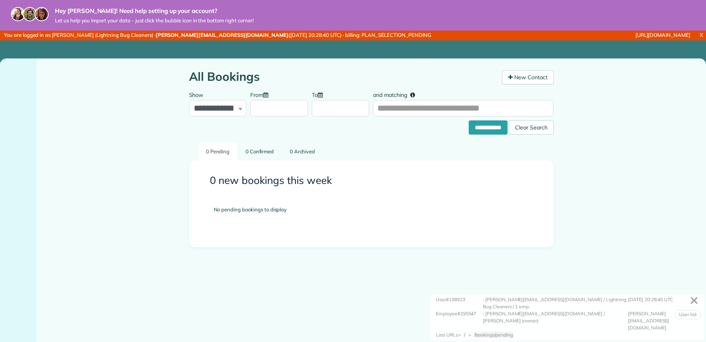  I want to click on a: 0 Archived, so click(302, 151).